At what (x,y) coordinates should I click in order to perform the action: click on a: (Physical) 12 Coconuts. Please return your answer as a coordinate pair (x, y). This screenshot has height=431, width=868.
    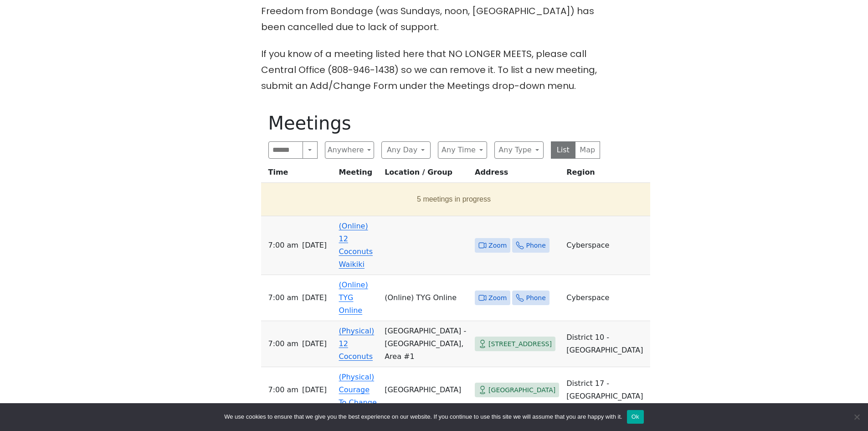
    Looking at the image, I should click on (357, 343).